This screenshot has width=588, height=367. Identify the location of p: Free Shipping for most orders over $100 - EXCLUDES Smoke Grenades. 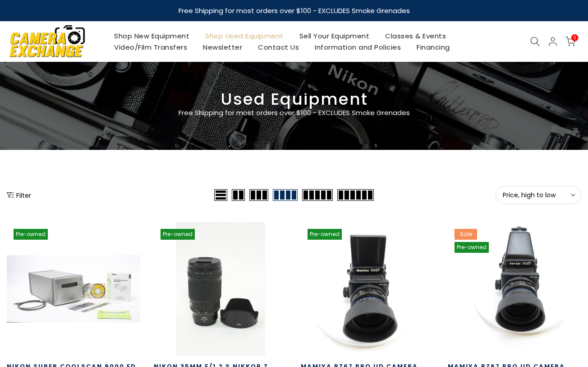
(294, 113).